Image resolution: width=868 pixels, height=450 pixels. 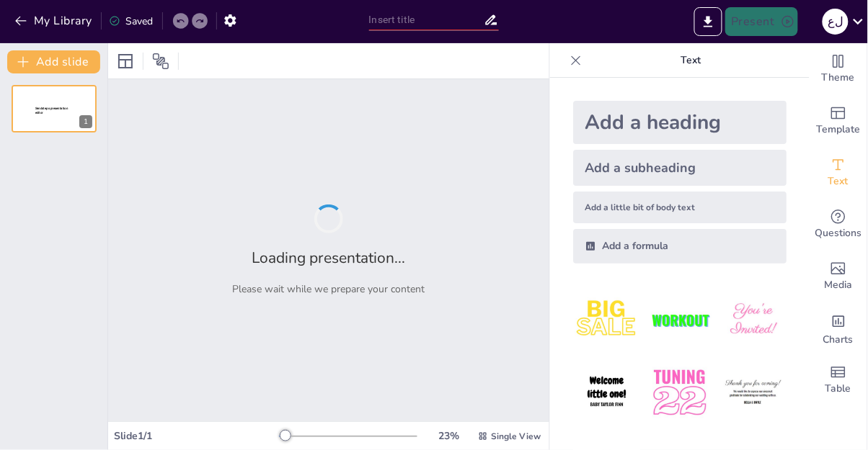 What do you see at coordinates (752, 320) in the screenshot?
I see `img: 3.jpeg` at bounding box center [752, 320].